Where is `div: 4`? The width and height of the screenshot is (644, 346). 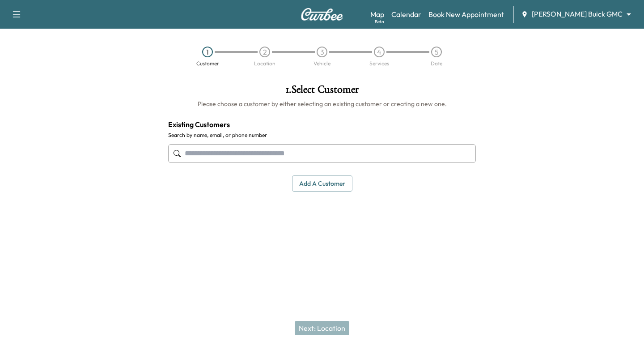
div: 4 is located at coordinates (379, 52).